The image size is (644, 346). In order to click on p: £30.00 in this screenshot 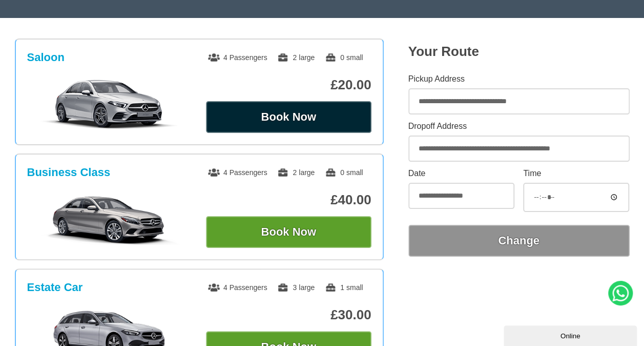, I will do `click(289, 314)`.